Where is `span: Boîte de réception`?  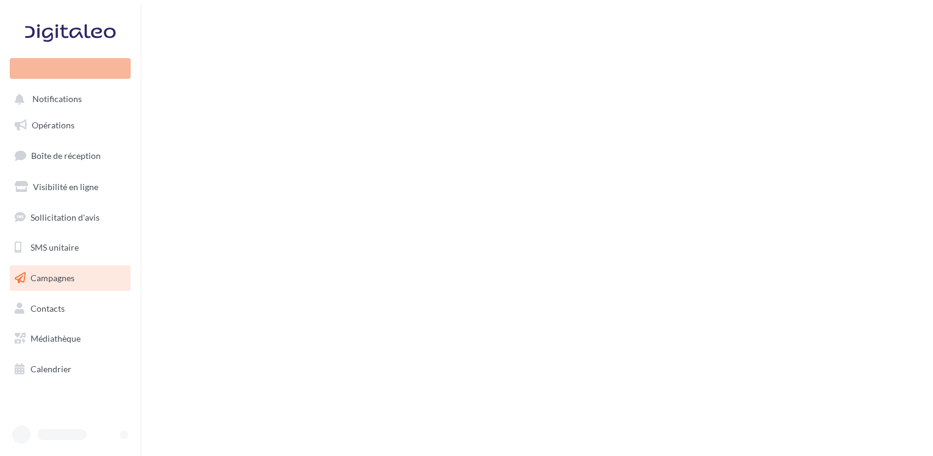
span: Boîte de réception is located at coordinates (66, 155).